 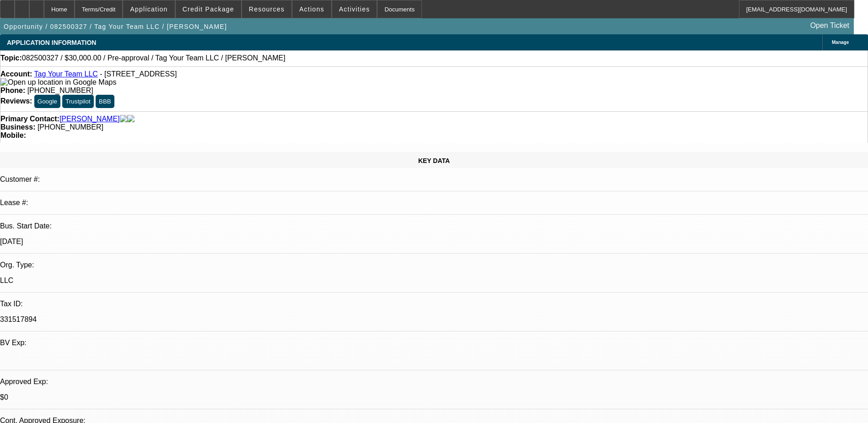 What do you see at coordinates (208, 9) in the screenshot?
I see `span: Credit Package` at bounding box center [208, 9].